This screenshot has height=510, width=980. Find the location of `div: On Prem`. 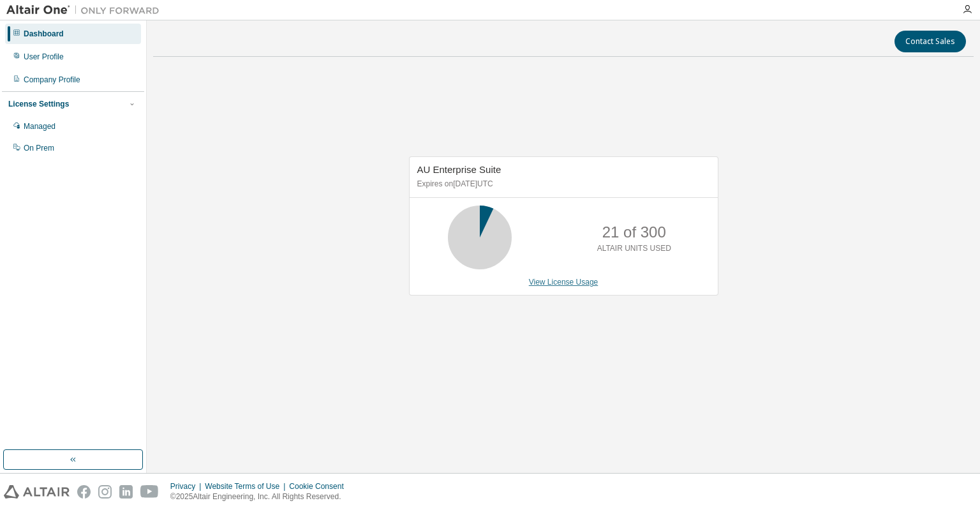

div: On Prem is located at coordinates (39, 148).